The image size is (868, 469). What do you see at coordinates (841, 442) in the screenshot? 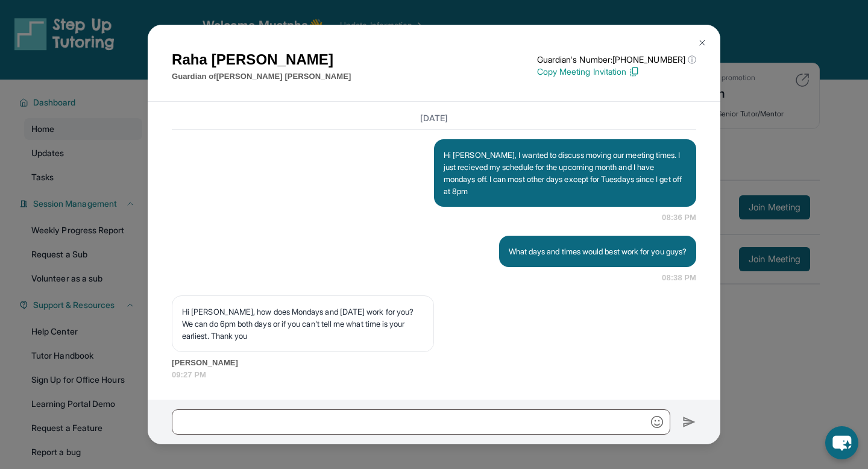
I see `button: chat-button` at bounding box center [841, 442].